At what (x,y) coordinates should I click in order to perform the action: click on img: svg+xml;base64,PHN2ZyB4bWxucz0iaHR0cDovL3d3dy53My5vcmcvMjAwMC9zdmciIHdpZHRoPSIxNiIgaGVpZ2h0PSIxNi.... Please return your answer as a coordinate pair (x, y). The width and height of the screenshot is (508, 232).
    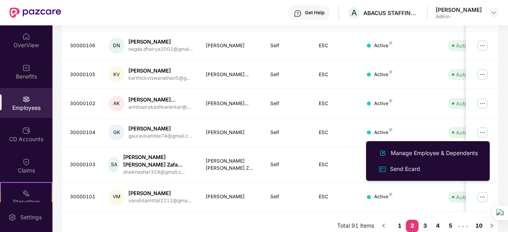
    Looking at the image, I should click on (382, 170).